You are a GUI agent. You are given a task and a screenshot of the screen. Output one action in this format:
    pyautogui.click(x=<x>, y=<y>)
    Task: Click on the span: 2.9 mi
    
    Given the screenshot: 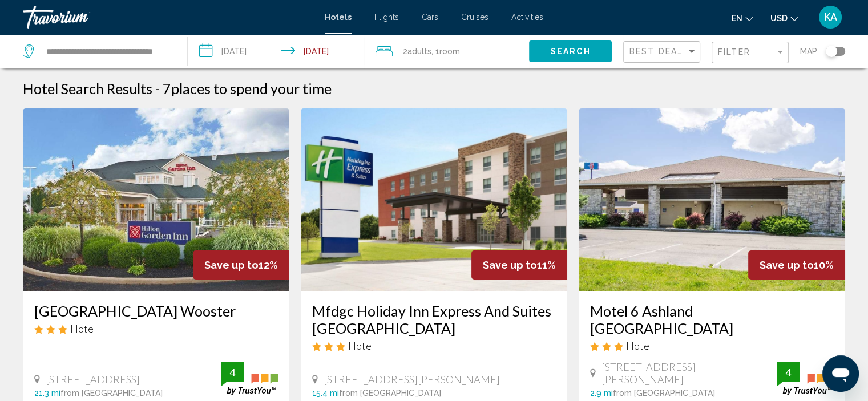 What is the action you would take?
    pyautogui.click(x=601, y=393)
    